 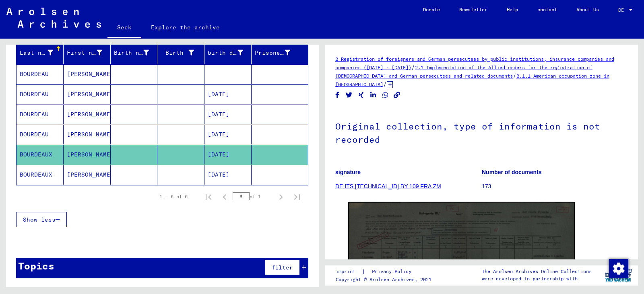 I want to click on font: Newsletter, so click(x=473, y=9).